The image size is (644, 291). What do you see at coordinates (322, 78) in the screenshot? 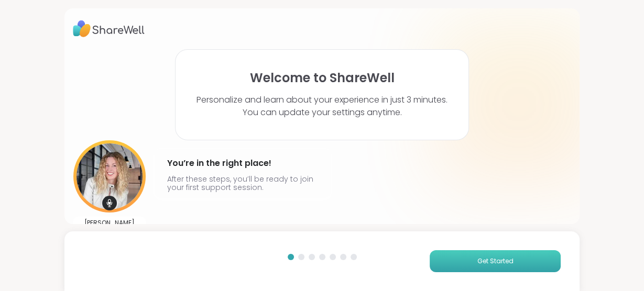
I see `h1: Welcome to ShareWell` at bounding box center [322, 78].